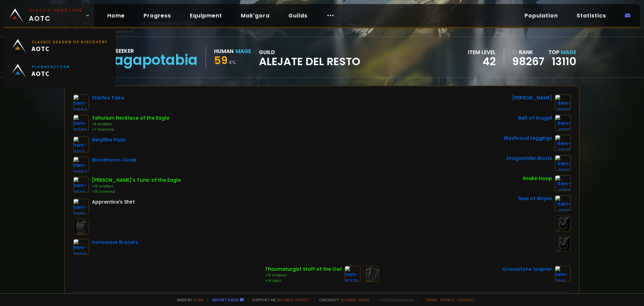  What do you see at coordinates (81, 165) in the screenshot?
I see `img: item-12967` at bounding box center [81, 165].